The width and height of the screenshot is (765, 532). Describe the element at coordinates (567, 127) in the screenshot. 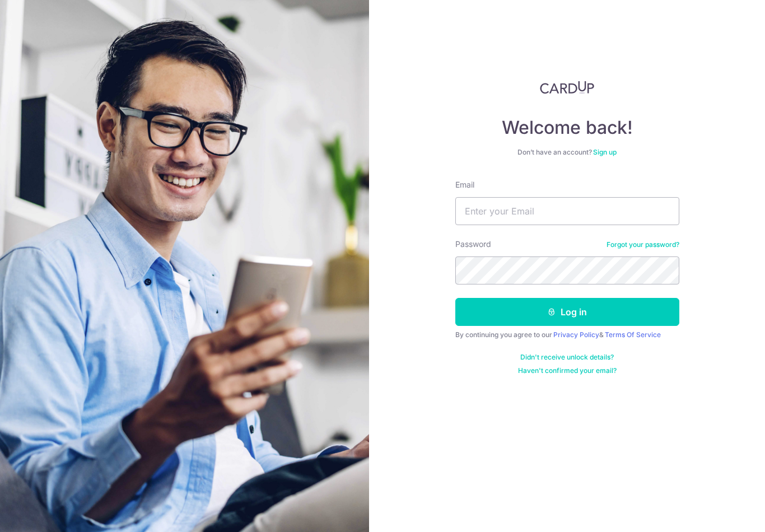

I see `h4: Welcome back!` at that location.